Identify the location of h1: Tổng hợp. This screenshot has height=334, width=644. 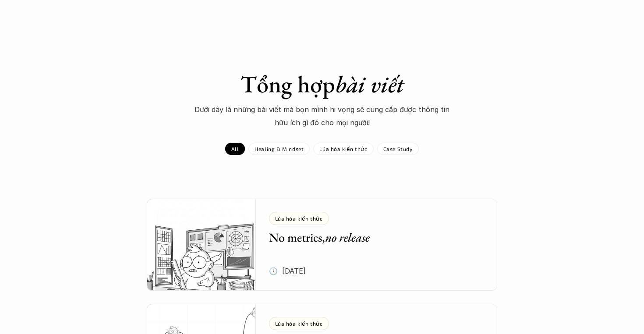
(322, 84).